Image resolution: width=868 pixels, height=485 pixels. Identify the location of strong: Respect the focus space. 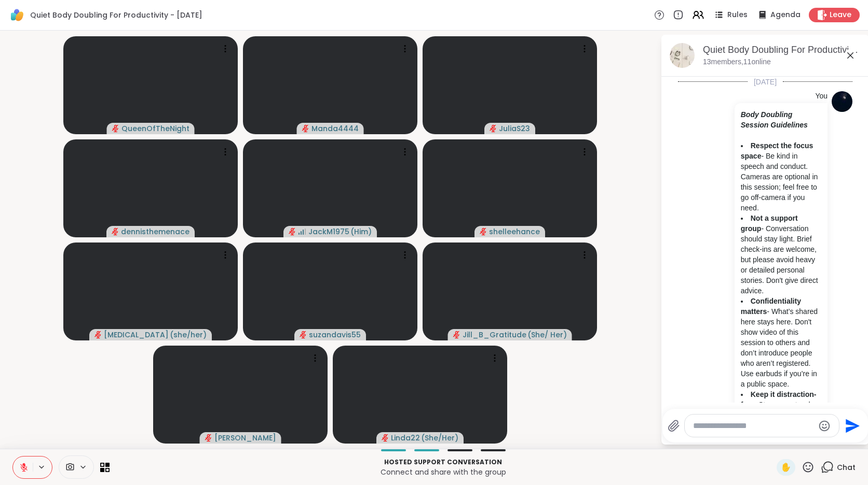
(777, 151).